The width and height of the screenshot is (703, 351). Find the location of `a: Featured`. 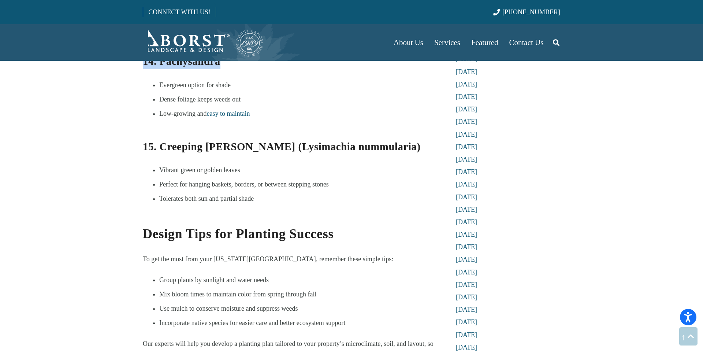

a: Featured is located at coordinates (484, 42).